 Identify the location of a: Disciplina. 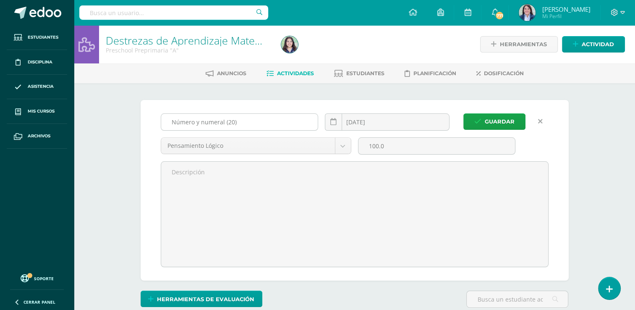
(37, 62).